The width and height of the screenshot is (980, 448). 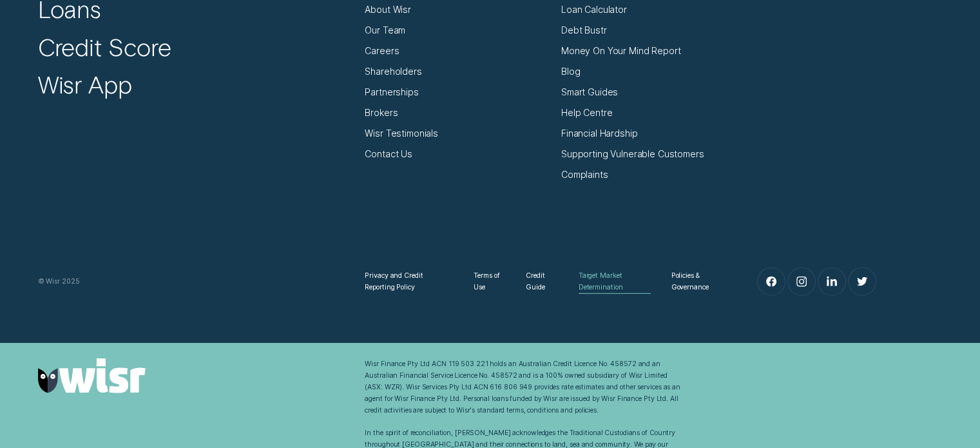 What do you see at coordinates (586, 112) in the screenshot?
I see `div: Help Centre` at bounding box center [586, 112].